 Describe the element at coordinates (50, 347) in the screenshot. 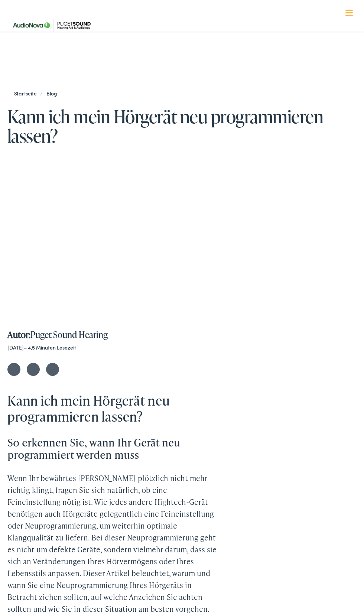

I see `font: – 4,5 Minuten Lesezeit` at that location.